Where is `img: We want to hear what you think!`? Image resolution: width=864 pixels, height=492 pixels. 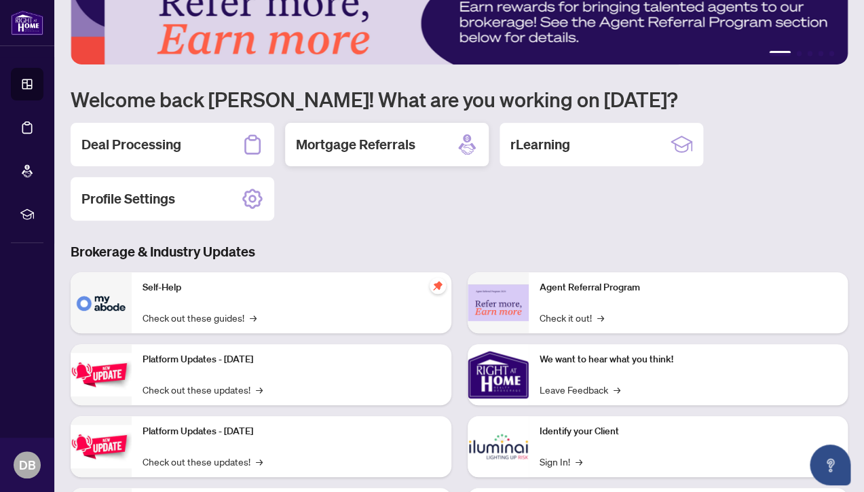
img: We want to hear what you think! is located at coordinates (498, 374).